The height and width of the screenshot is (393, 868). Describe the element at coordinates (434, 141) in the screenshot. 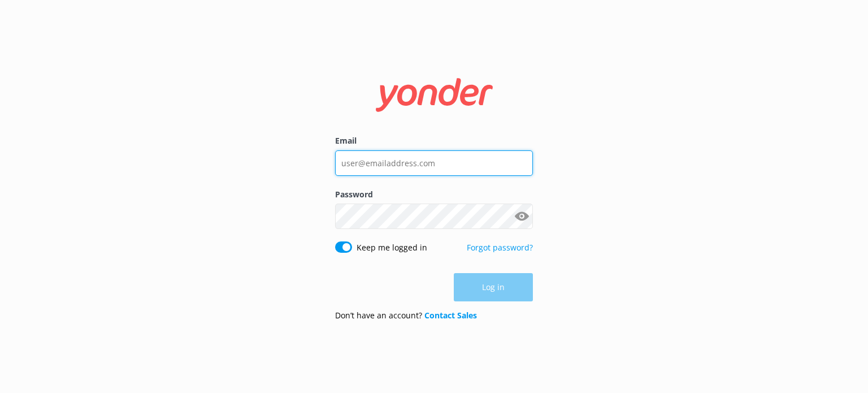

I see `label: Email` at that location.